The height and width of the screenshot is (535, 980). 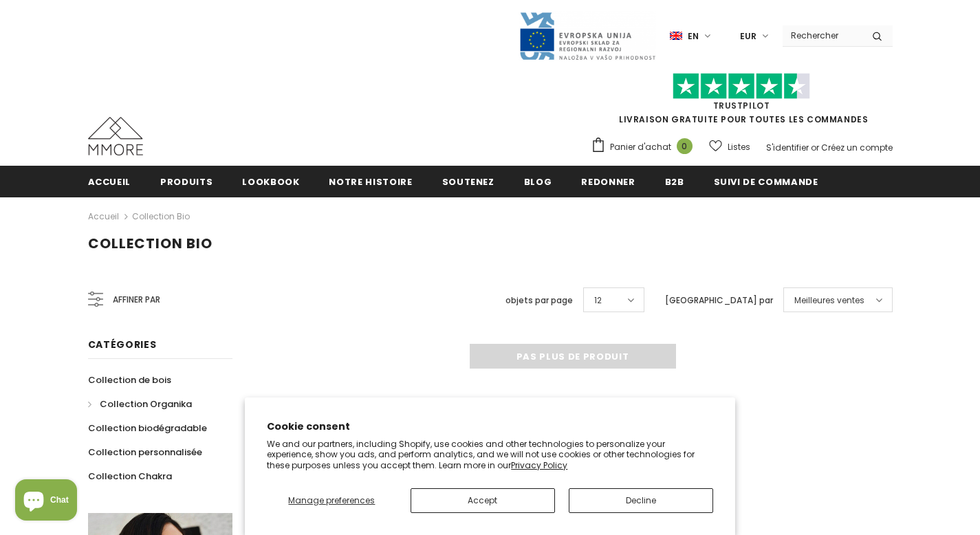 I want to click on input: Search Site, so click(x=822, y=35).